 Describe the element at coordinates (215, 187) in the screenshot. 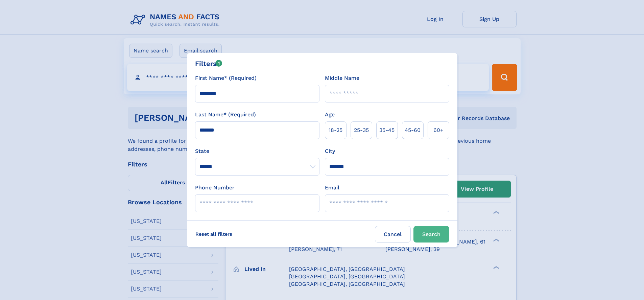

I see `label: Phone Number` at that location.